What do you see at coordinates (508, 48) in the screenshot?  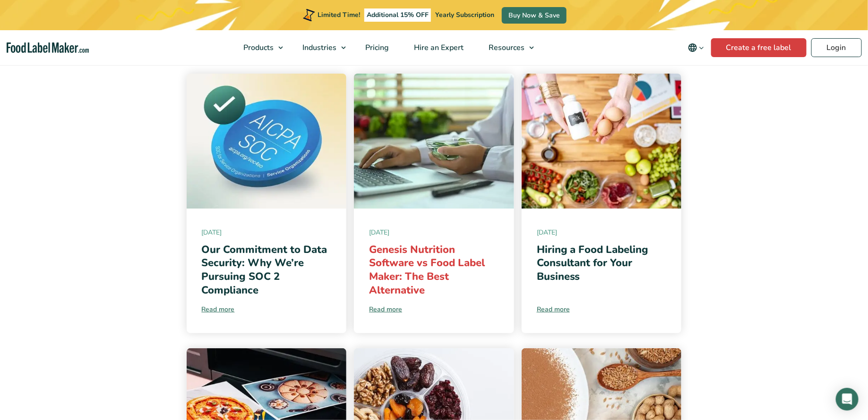 I see `a: Resources` at bounding box center [508, 48].